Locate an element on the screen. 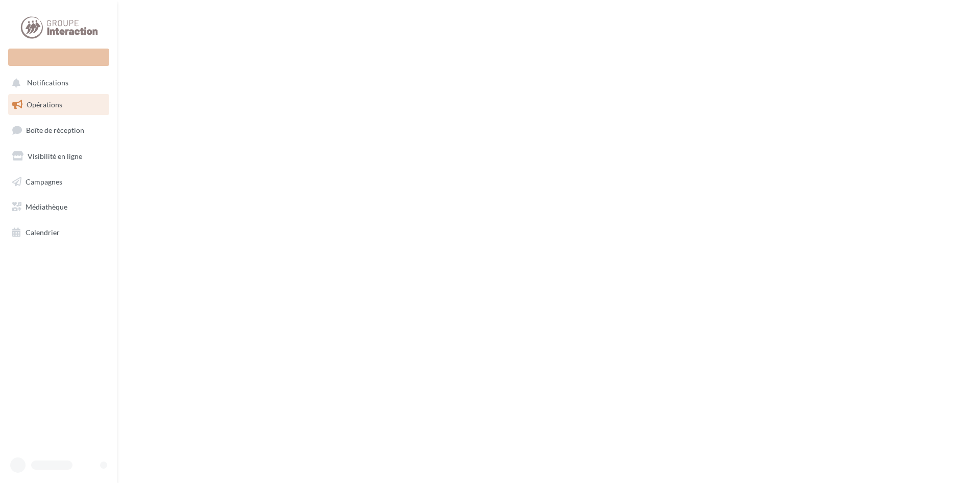  span: Médiathèque is located at coordinates (47, 206).